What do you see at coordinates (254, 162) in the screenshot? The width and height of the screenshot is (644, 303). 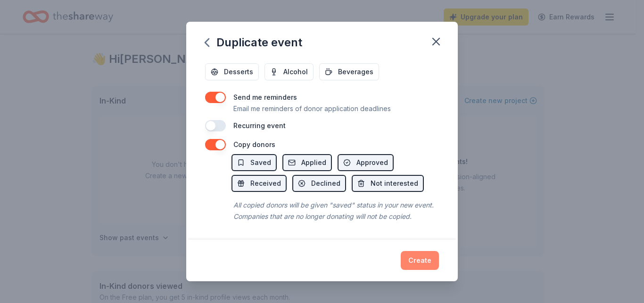 I see `button: Saved` at bounding box center [254, 162].